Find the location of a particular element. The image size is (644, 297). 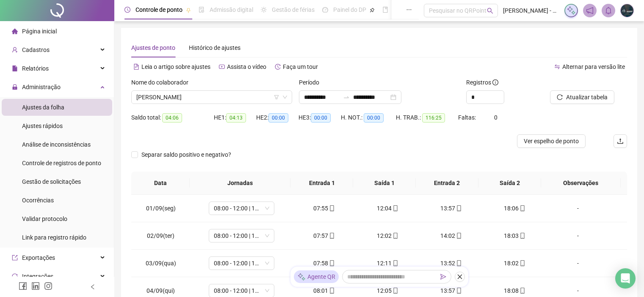

span: Registros is located at coordinates (482, 82).